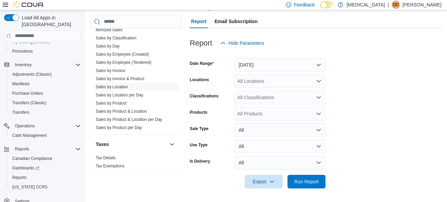 Image resolution: width=447 pixels, height=202 pixels. Describe the element at coordinates (263, 181) in the screenshot. I see `span: Export` at that location.